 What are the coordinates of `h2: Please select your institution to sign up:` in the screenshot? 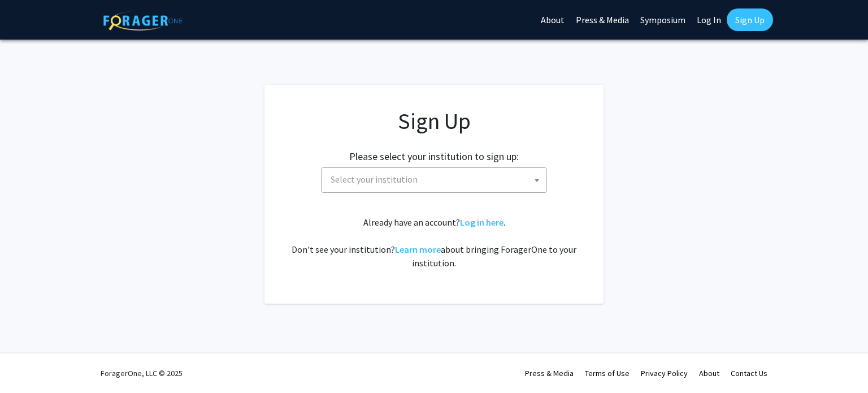 It's located at (434, 156).